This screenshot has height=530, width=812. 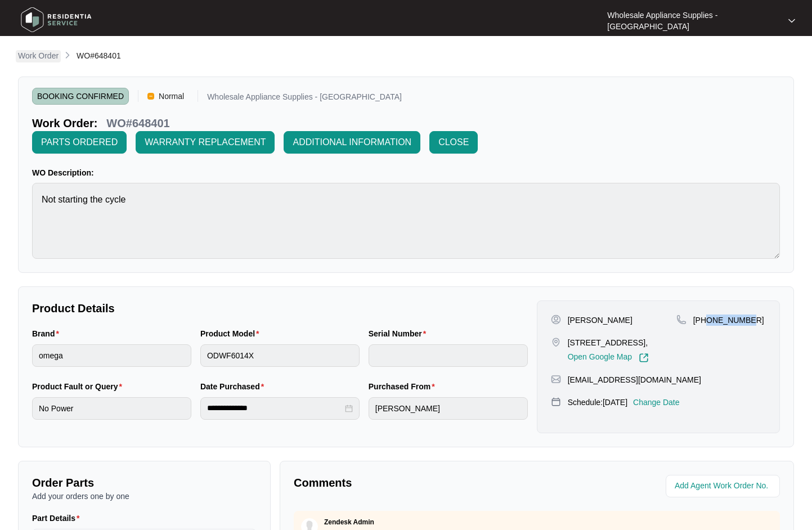 I want to click on label: Part Details, so click(x=58, y=518).